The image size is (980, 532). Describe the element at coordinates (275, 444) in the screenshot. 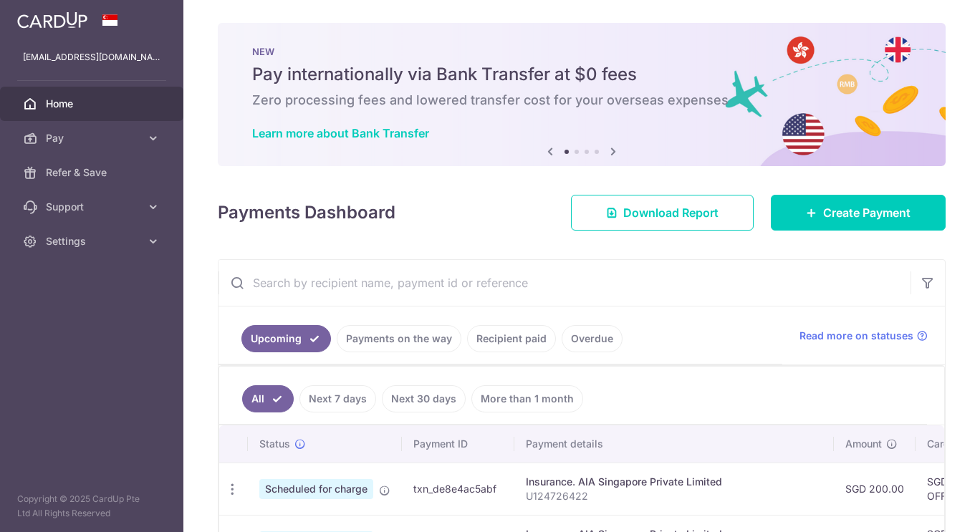

I see `span: Status` at that location.